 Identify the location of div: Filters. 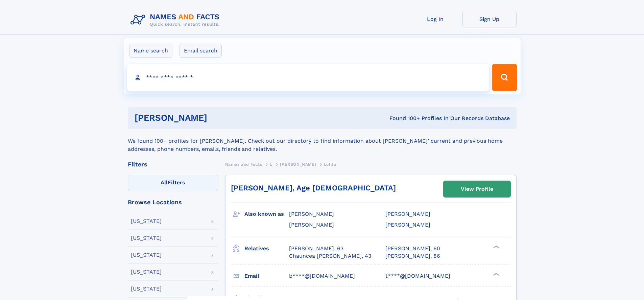
(173, 164).